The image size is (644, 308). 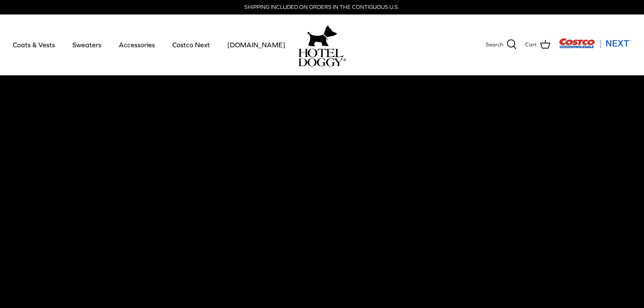 What do you see at coordinates (192, 45) in the screenshot?
I see `a: Costco Next` at bounding box center [192, 45].